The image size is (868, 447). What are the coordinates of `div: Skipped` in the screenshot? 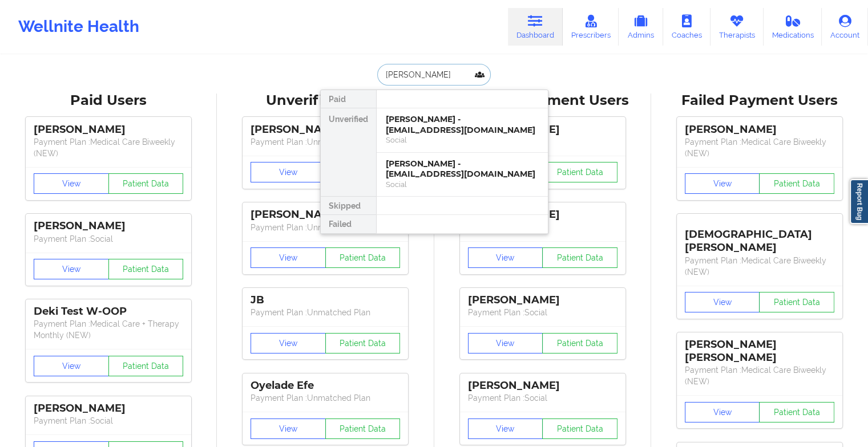 It's located at (348, 206).